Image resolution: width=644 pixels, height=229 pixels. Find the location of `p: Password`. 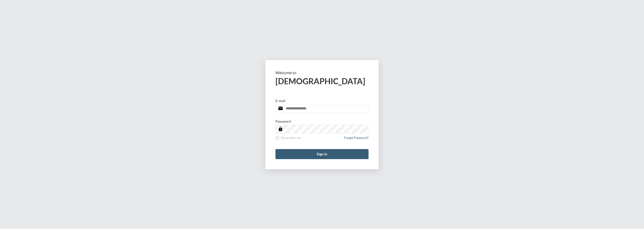

p: Password is located at coordinates (283, 121).